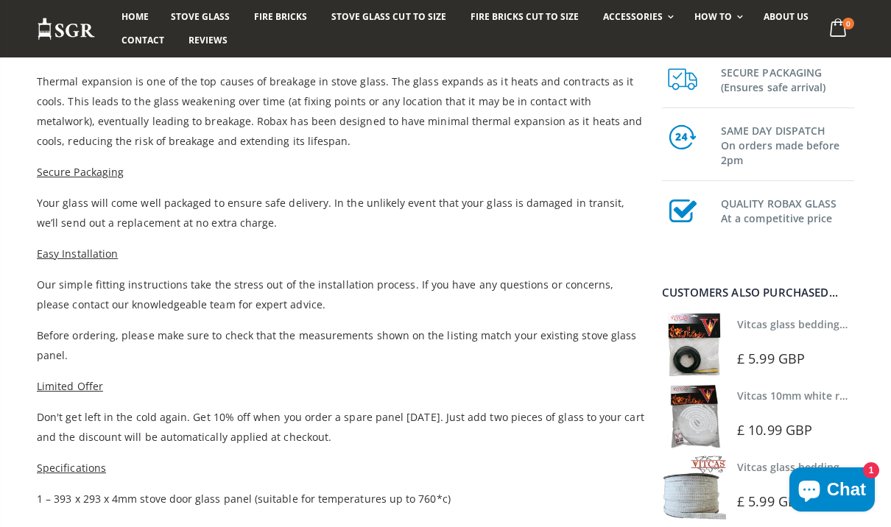 The height and width of the screenshot is (527, 891). What do you see at coordinates (716, 17) in the screenshot?
I see `a: How To` at bounding box center [716, 17].